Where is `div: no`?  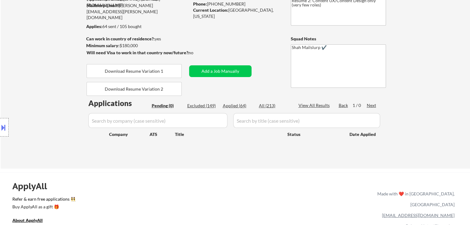 div: no is located at coordinates (197, 53).